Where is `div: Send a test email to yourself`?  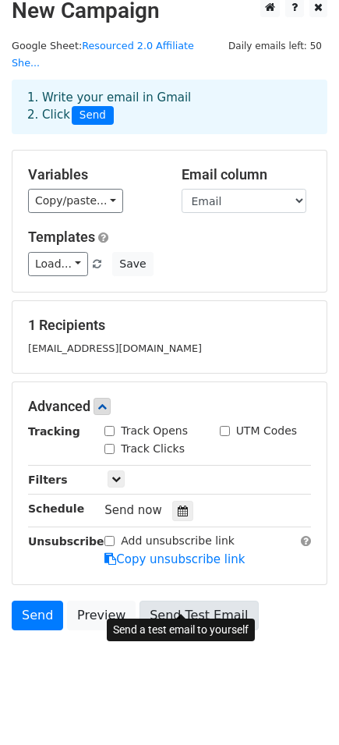 div: Send a test email to yourself is located at coordinates (181, 629).